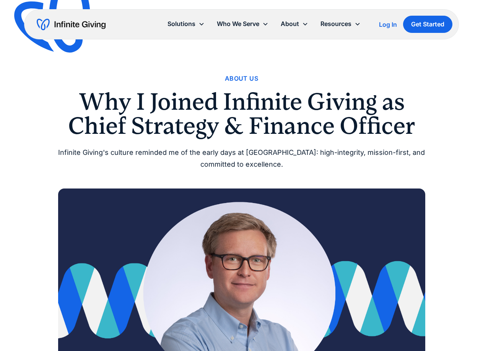 This screenshot has height=351, width=483. Describe the element at coordinates (428, 24) in the screenshot. I see `a: Get Started` at that location.